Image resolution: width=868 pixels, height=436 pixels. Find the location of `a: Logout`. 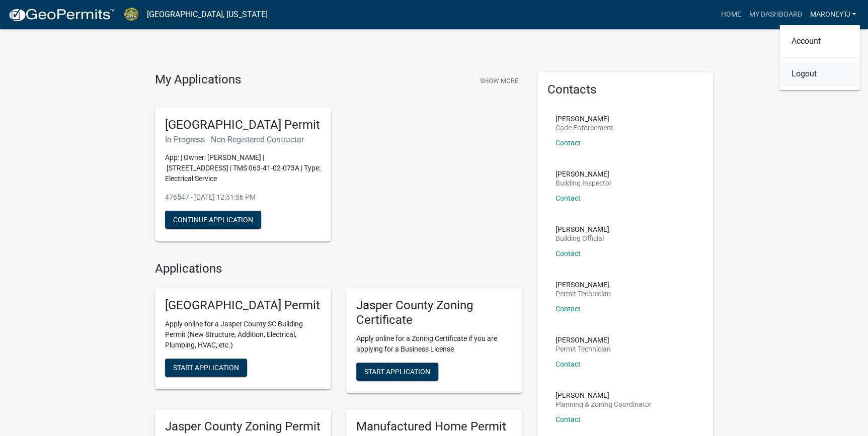

a: Logout is located at coordinates (820, 74).